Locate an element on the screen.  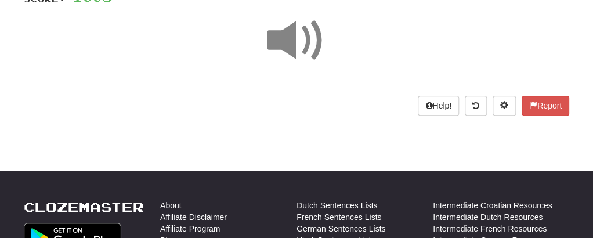
button: Report is located at coordinates (545, 106).